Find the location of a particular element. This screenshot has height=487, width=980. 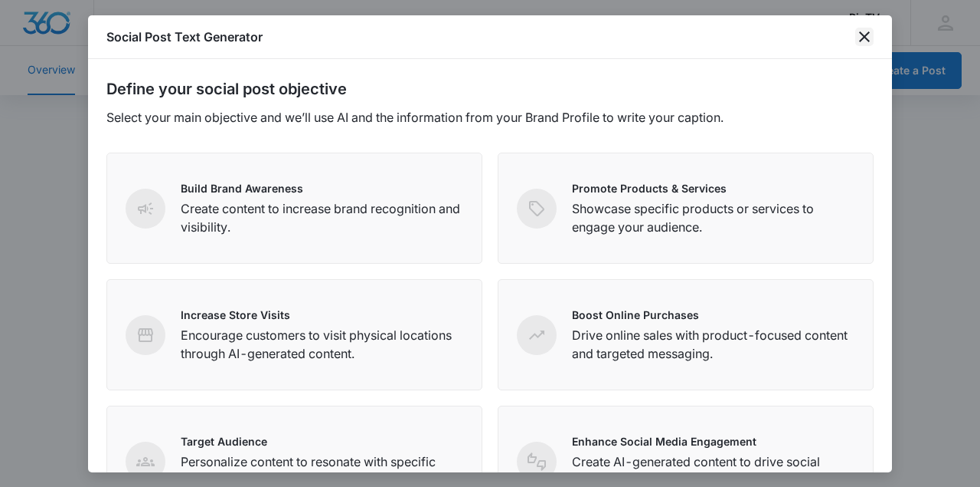

p: Target Audience is located at coordinates (321, 441).